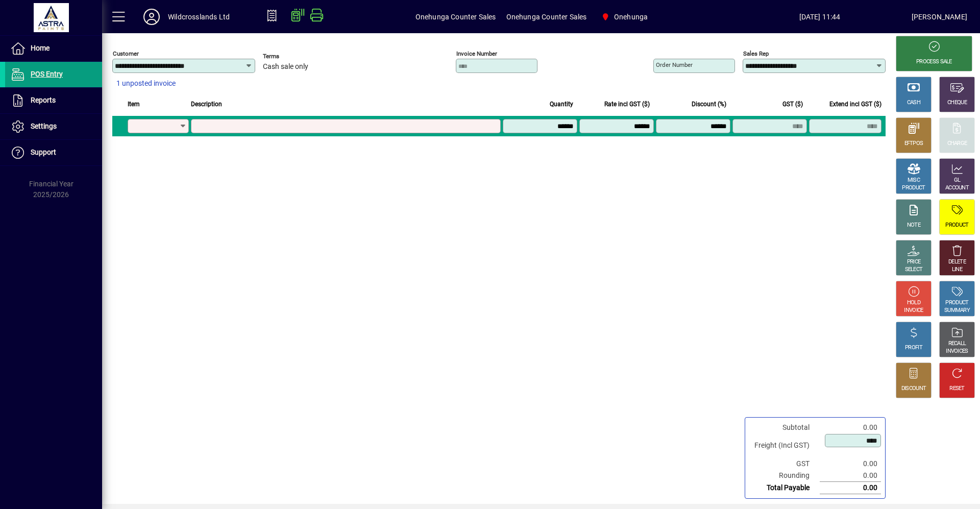 The image size is (980, 509). What do you see at coordinates (957, 188) in the screenshot?
I see `div: ACCOUNT` at bounding box center [957, 188].